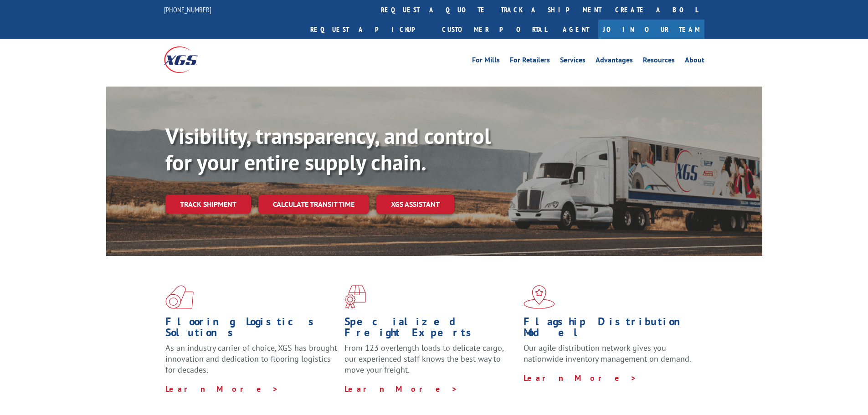  Describe the element at coordinates (314, 204) in the screenshot. I see `a: Calculate transit time` at that location.